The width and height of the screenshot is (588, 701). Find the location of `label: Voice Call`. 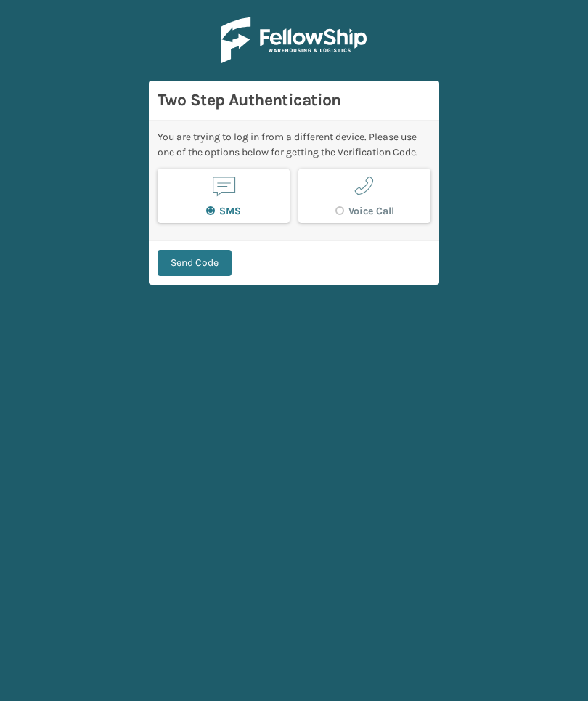

label: Voice Call is located at coordinates (364, 211).